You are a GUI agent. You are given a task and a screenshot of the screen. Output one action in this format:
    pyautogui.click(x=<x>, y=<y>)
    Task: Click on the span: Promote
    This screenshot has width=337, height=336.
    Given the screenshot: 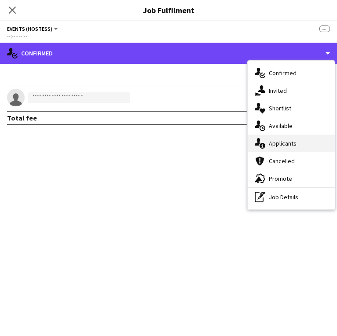 What is the action you would take?
    pyautogui.click(x=280, y=178)
    